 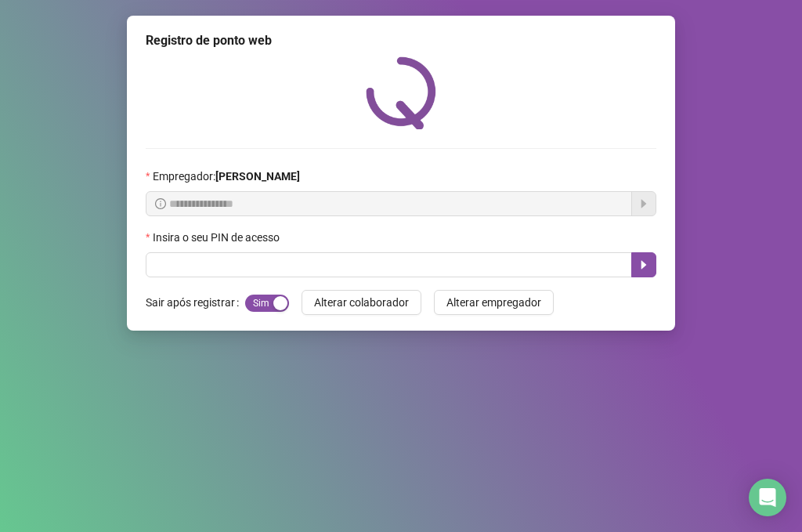 I want to click on span: Alterar empregador, so click(x=493, y=303).